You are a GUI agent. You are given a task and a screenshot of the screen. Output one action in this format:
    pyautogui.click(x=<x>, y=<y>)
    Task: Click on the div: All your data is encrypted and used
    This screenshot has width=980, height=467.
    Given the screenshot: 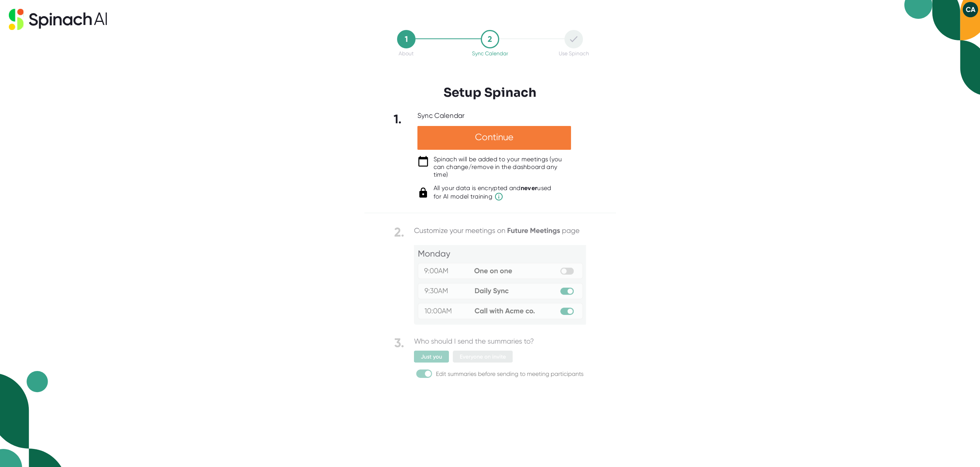 What is the action you would take?
    pyautogui.click(x=493, y=193)
    